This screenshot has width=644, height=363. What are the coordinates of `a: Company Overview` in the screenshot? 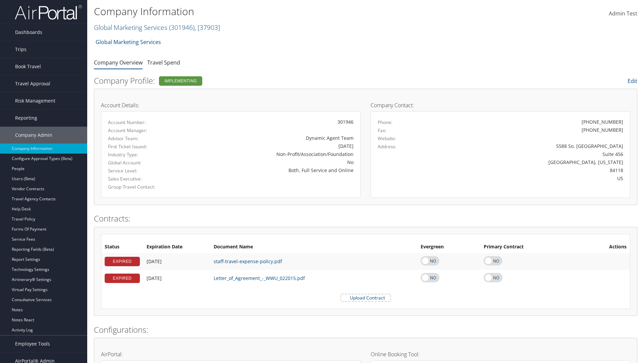 It's located at (118, 63).